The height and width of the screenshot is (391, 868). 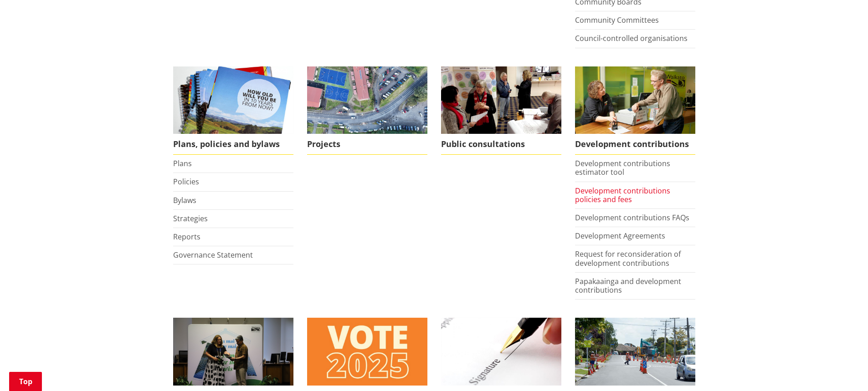 What do you see at coordinates (628, 286) in the screenshot?
I see `a: Papakaainga and development contributions` at bounding box center [628, 286].